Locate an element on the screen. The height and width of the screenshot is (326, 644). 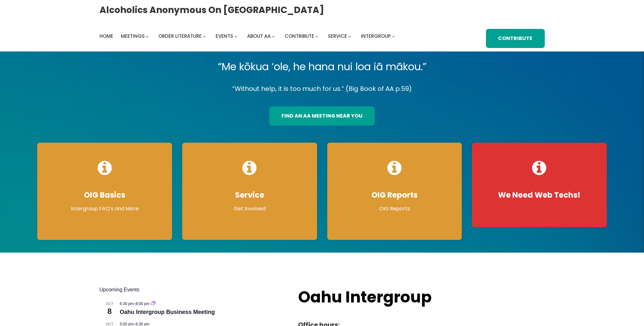
button: Meetings submenu is located at coordinates (147, 36).